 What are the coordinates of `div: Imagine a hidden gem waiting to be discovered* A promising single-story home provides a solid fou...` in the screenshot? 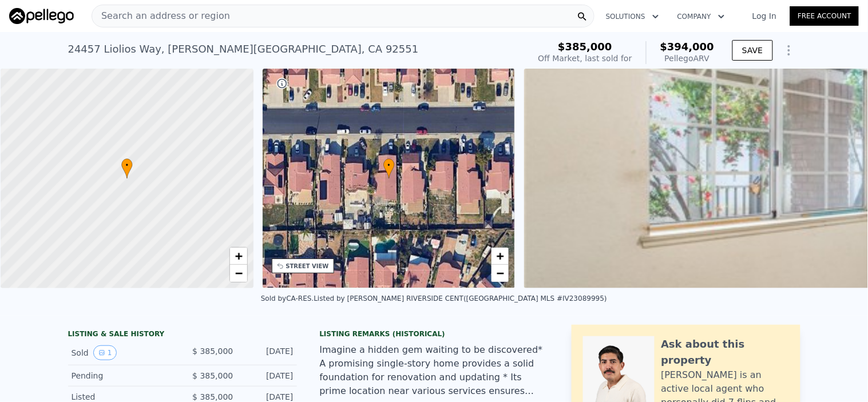 It's located at (434, 371).